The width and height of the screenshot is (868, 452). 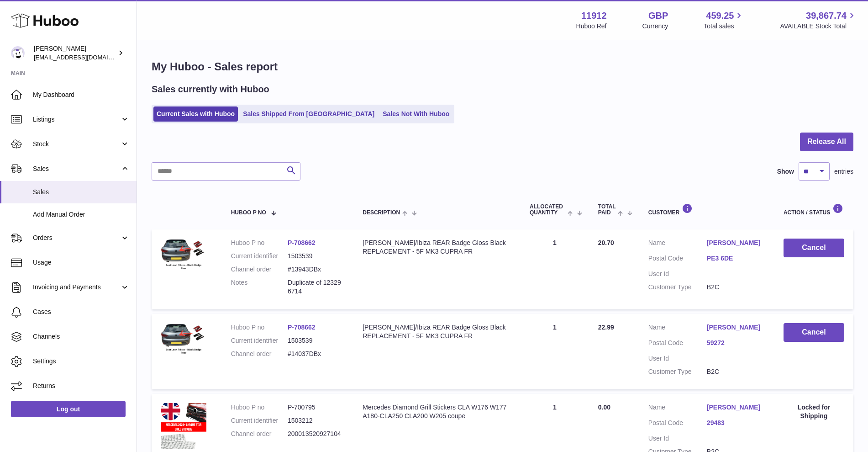 What do you see at coordinates (547, 210) in the screenshot?
I see `span: ALLOCATED Quantity` at bounding box center [547, 210].